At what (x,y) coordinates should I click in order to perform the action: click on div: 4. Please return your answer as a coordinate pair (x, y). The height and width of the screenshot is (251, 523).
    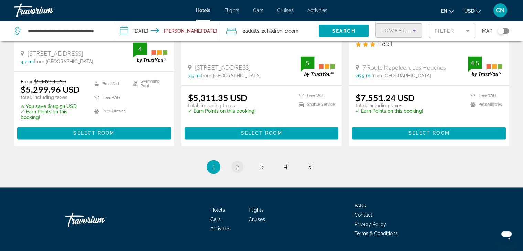
    Looking at the image, I should click on (140, 49).